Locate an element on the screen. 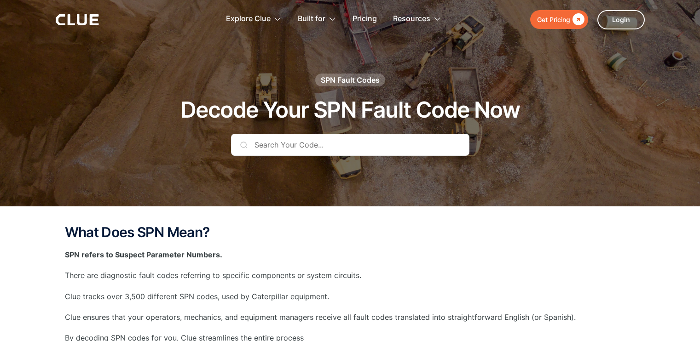 The width and height of the screenshot is (700, 341). h1: Decode Your SPN Fault Code Now is located at coordinates (350, 110).